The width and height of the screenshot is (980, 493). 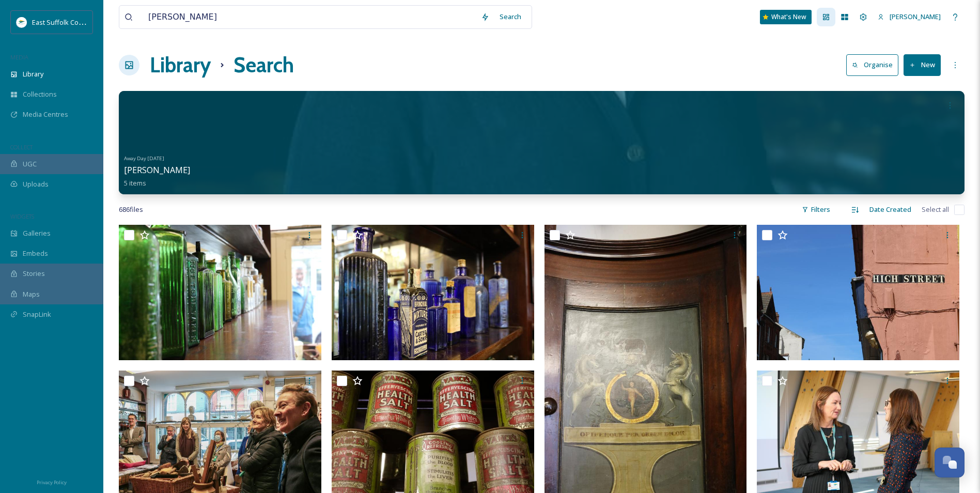 What do you see at coordinates (40, 94) in the screenshot?
I see `span: Collections` at bounding box center [40, 94].